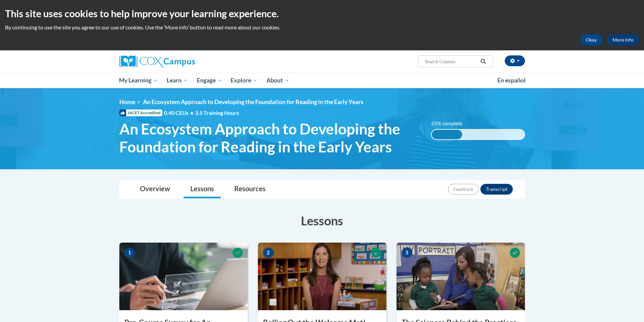  Describe the element at coordinates (177, 80) in the screenshot. I see `a: Learn` at that location.